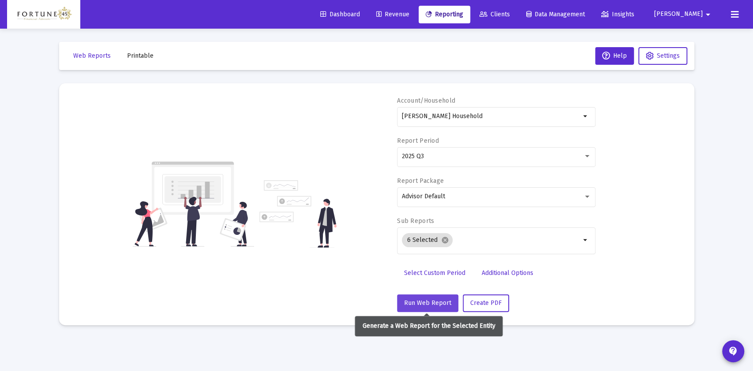 The image size is (753, 371). I want to click on span: Insights, so click(617, 14).